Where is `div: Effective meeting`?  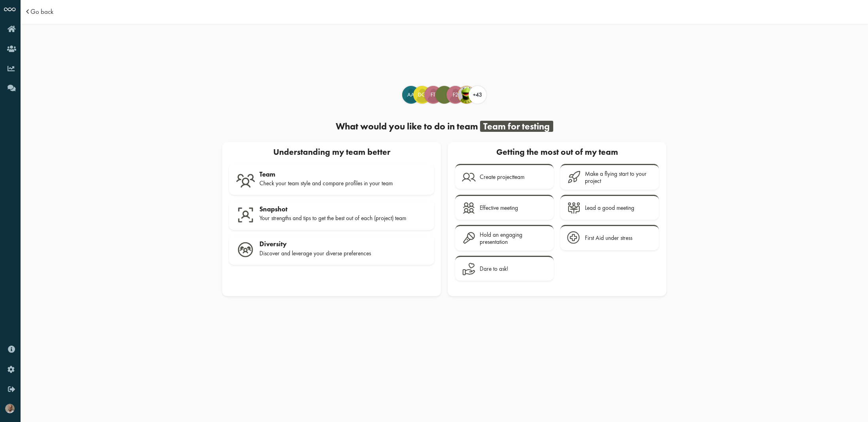 div: Effective meeting is located at coordinates (499, 208).